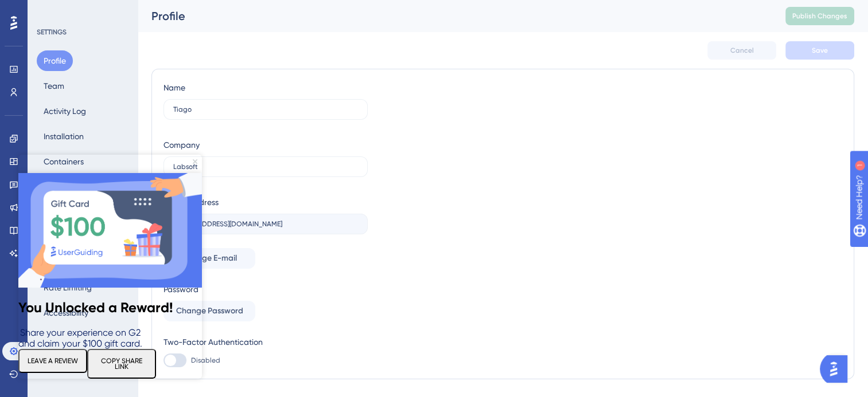 The height and width of the screenshot is (397, 868). What do you see at coordinates (209, 259) in the screenshot?
I see `span: Change E-mail` at bounding box center [209, 259].